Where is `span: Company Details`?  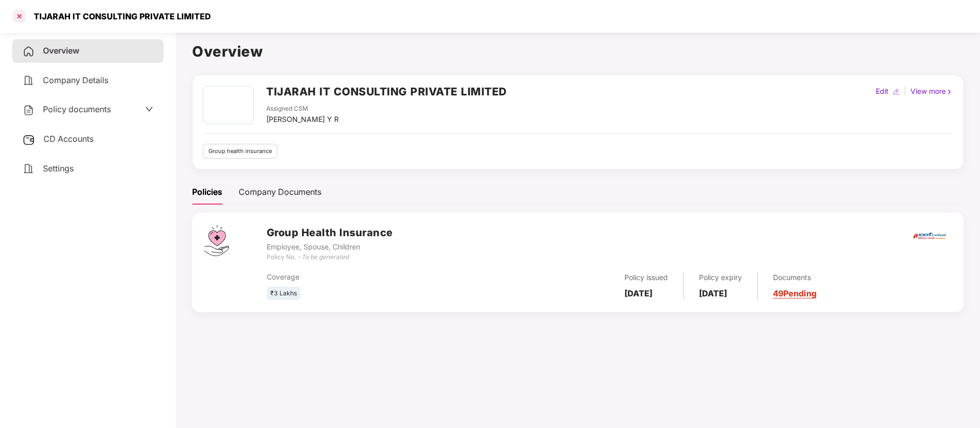 span: Company Details is located at coordinates (76, 80).